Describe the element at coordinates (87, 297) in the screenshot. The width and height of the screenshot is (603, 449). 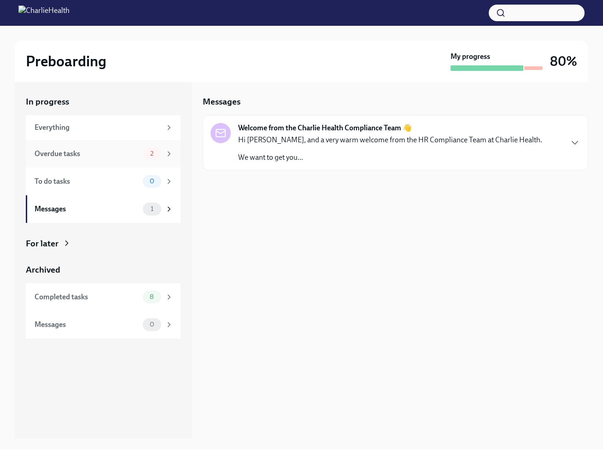
I see `div: Completed tasks` at that location.